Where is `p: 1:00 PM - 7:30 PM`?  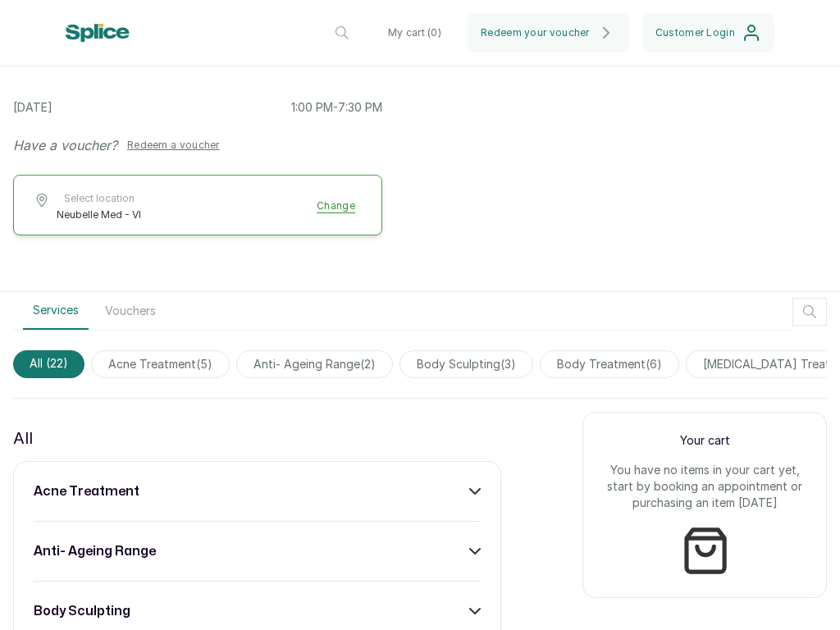
p: 1:00 PM - 7:30 PM is located at coordinates (336, 107).